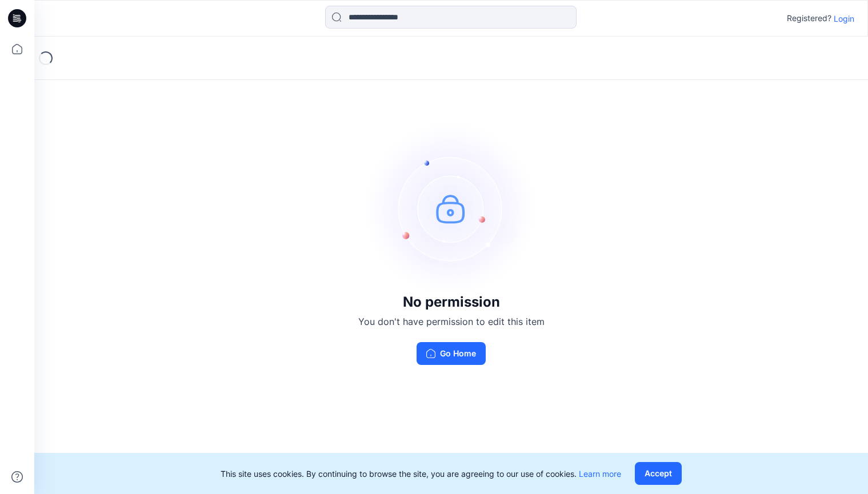  I want to click on p: This site uses cookies. By continuing to browse the site, you are agreeing to our use of cookies., so click(420, 473).